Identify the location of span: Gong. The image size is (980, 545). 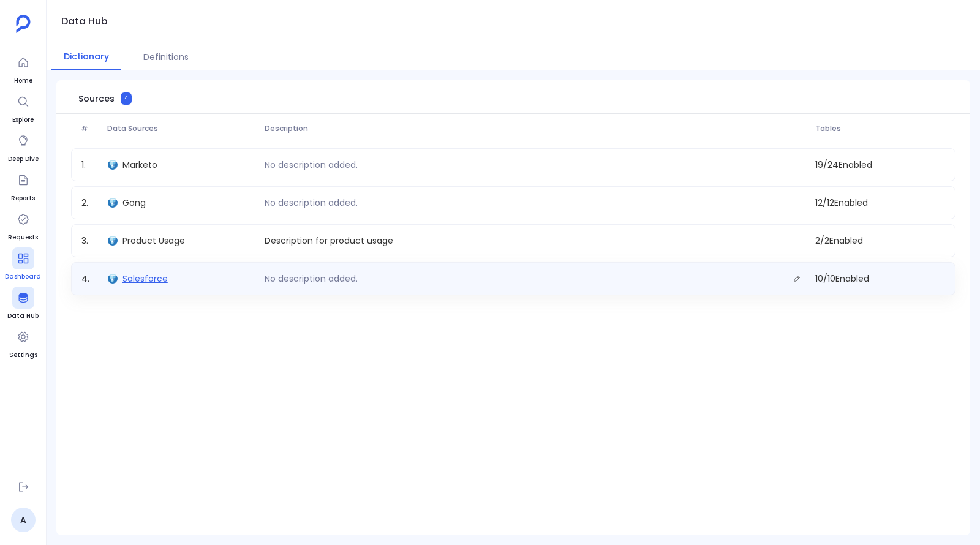
(134, 203).